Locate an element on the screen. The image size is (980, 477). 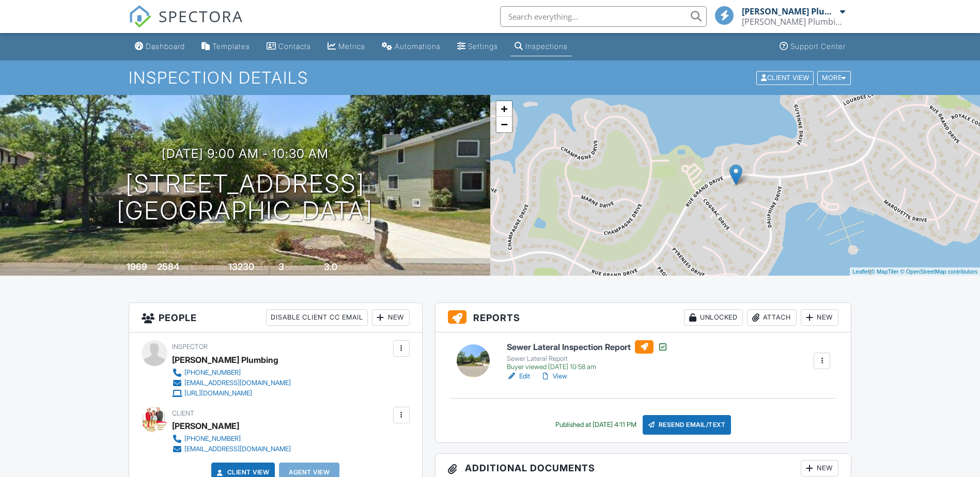
span: Client is located at coordinates (183, 413).